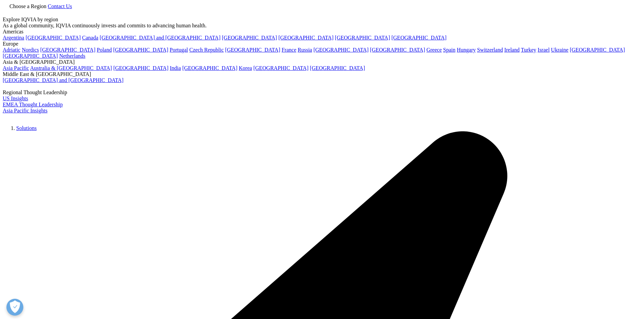 This screenshot has height=319, width=644. What do you see at coordinates (15, 99) in the screenshot?
I see `a: US Insights` at bounding box center [15, 99].